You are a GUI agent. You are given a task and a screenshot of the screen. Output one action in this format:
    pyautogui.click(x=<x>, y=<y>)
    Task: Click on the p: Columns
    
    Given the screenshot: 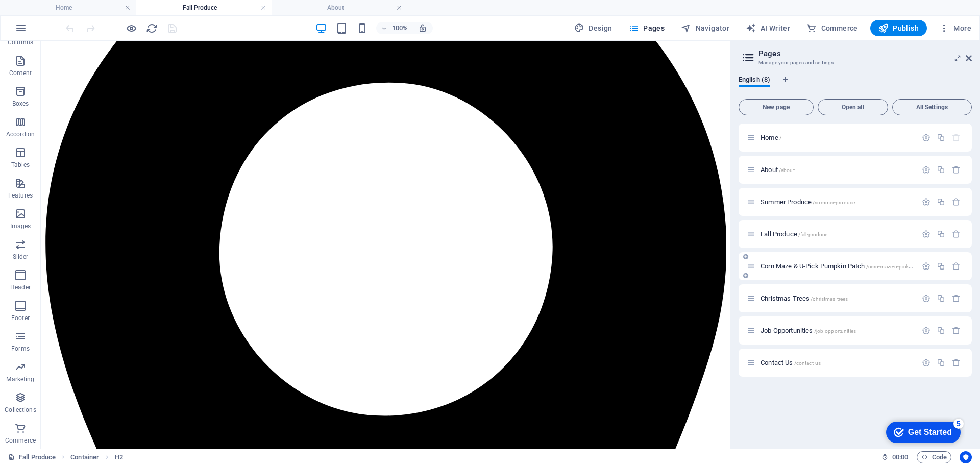 What is the action you would take?
    pyautogui.click(x=20, y=43)
    